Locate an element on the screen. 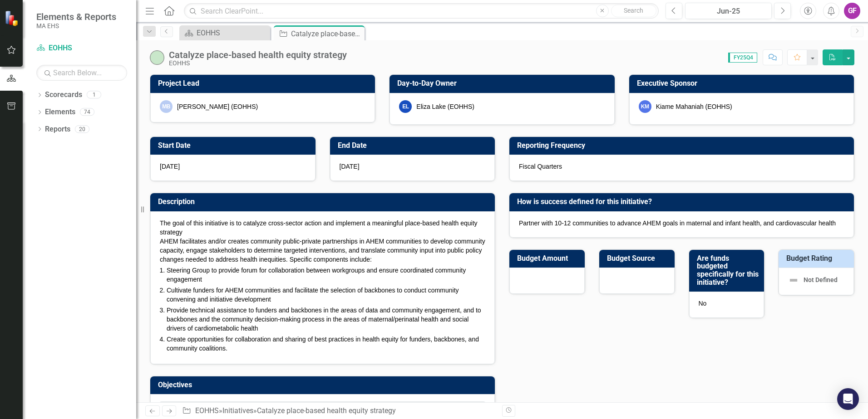 The image size is (868, 419). span: Cultivate funders for AHEM communities and facilitate the selection of backbones to conduct commu... is located at coordinates (312, 295).